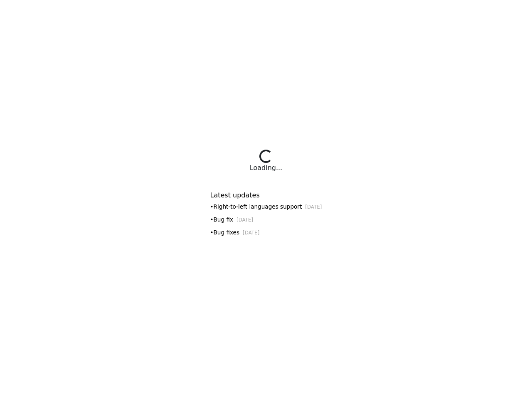 The height and width of the screenshot is (399, 532). What do you see at coordinates (266, 168) in the screenshot?
I see `div: Loading...` at bounding box center [266, 168].